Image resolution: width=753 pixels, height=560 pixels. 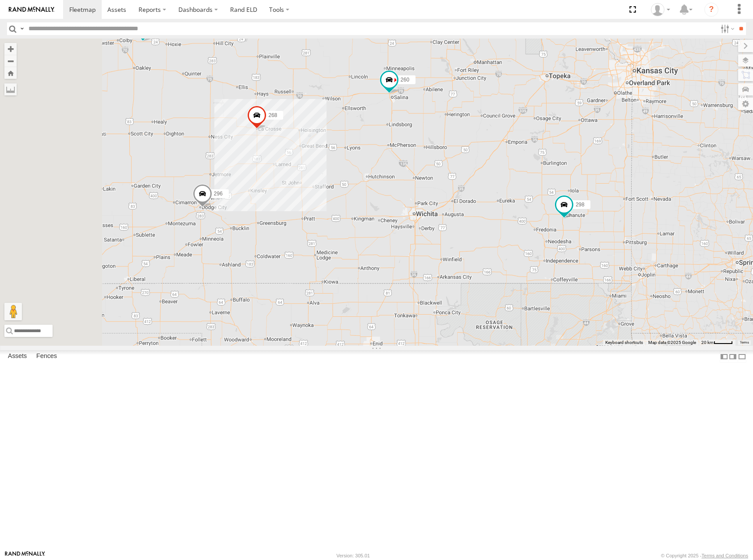 I want to click on label: Assets, so click(x=17, y=356).